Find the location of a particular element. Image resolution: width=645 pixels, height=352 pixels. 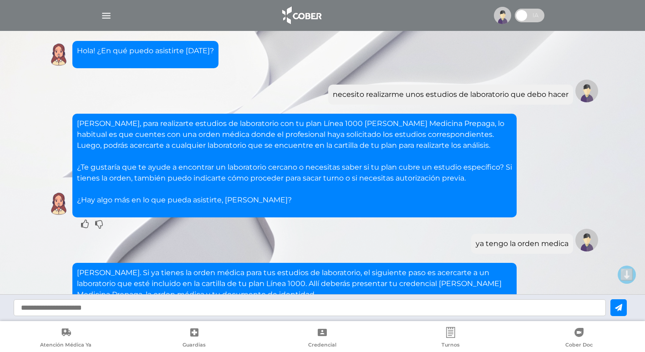

div: necesito realizarme unos estudios de laboratorio que debo hacer is located at coordinates (451, 95).